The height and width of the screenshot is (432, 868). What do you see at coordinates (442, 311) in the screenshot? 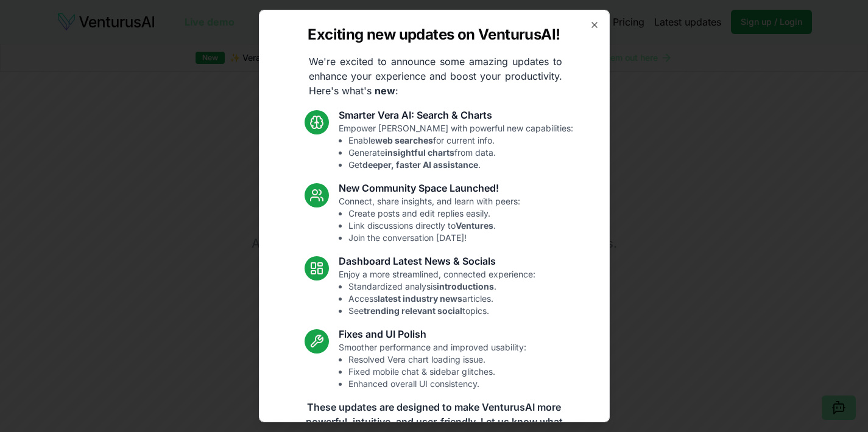
I see `li: See topics.` at bounding box center [442, 311].